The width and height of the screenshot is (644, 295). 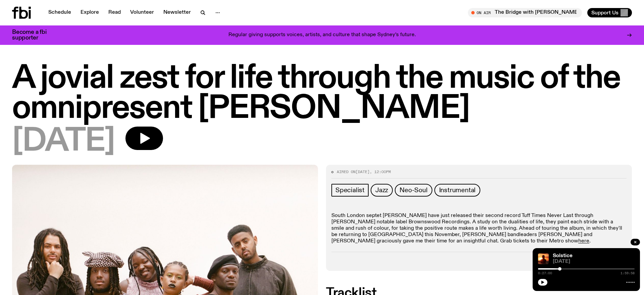 What do you see at coordinates (382, 190) in the screenshot?
I see `span: Jazz` at bounding box center [382, 190].